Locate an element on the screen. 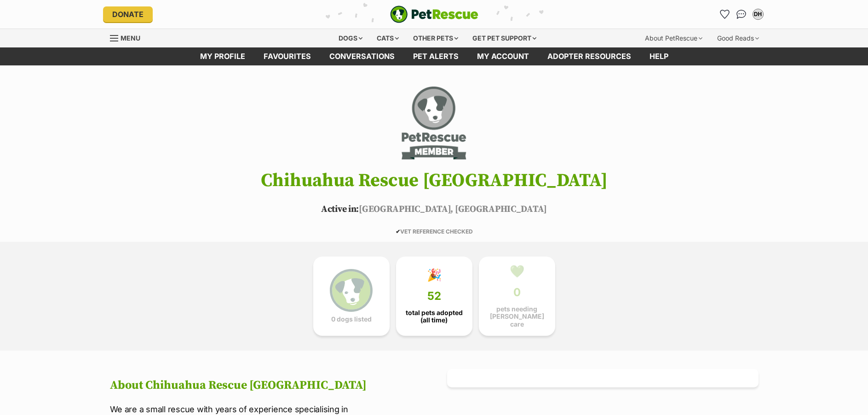 The width and height of the screenshot is (868, 415). span: 52 is located at coordinates (434, 296).